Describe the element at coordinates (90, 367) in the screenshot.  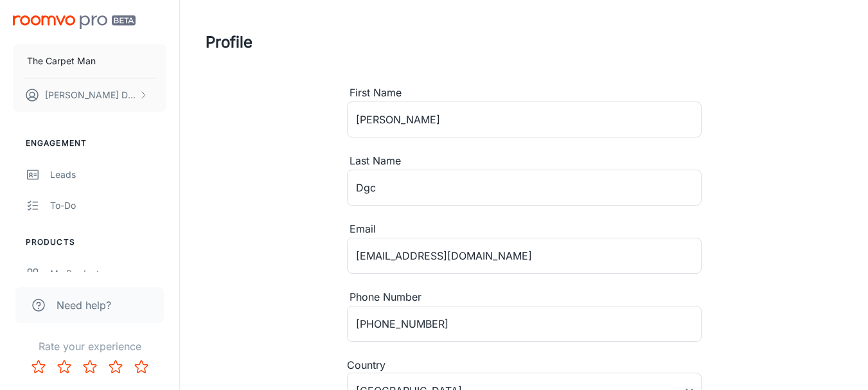
I see `button: Rate 3 star` at that location.